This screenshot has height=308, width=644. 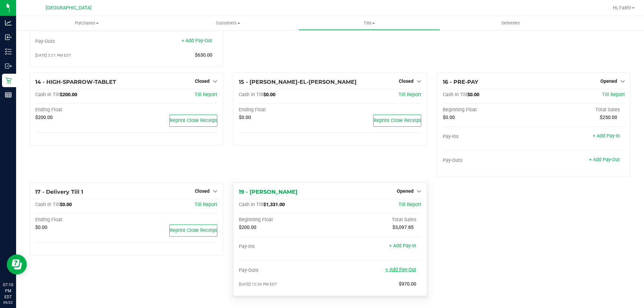 What do you see at coordinates (86, 23) in the screenshot?
I see `a: Purchases` at bounding box center [86, 23].